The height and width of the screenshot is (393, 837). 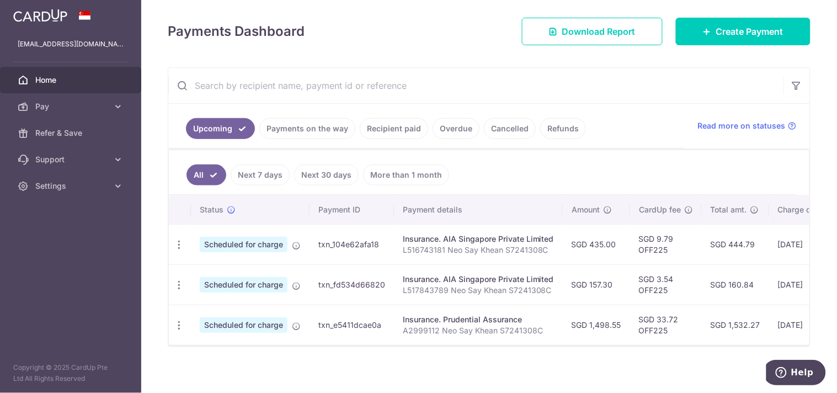 I want to click on td: txn_fd534d66820, so click(x=352, y=284).